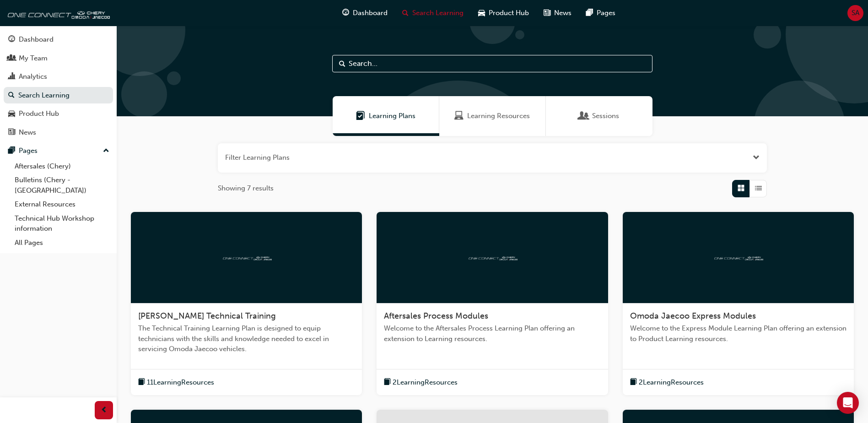 Image resolution: width=868 pixels, height=423 pixels. I want to click on a: oneconnect, so click(57, 13).